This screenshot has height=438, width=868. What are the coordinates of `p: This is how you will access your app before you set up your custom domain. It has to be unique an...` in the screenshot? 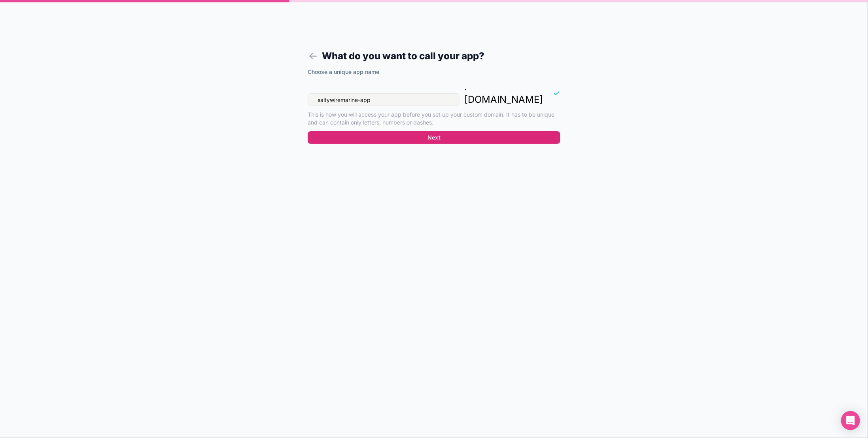 It's located at (434, 119).